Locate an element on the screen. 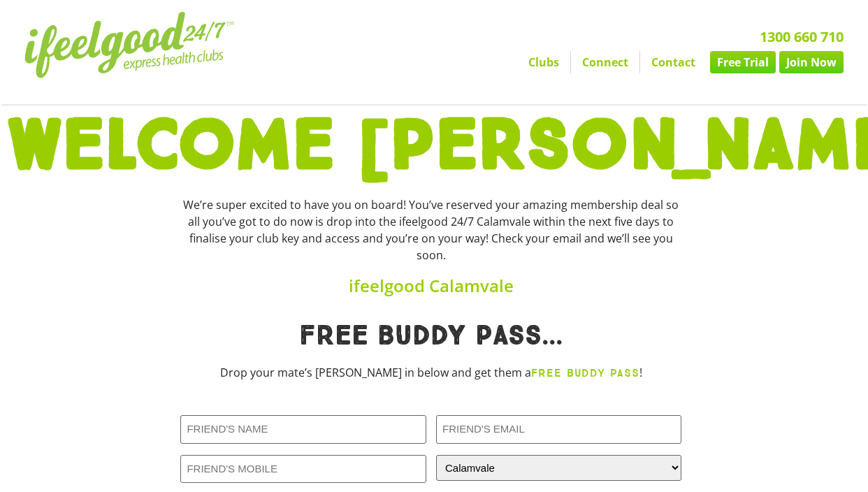 The width and height of the screenshot is (868, 492). a: Contact is located at coordinates (674, 62).